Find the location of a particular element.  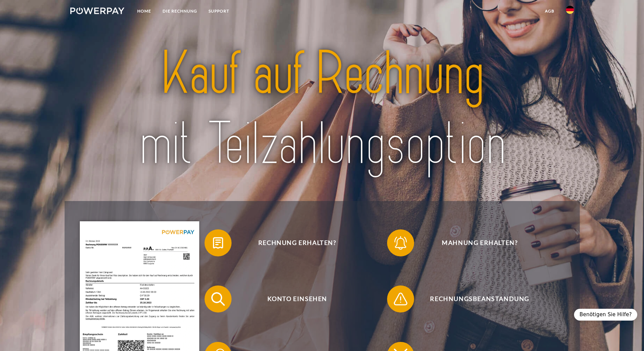

a: Mahnung erhalten? is located at coordinates (475, 243).